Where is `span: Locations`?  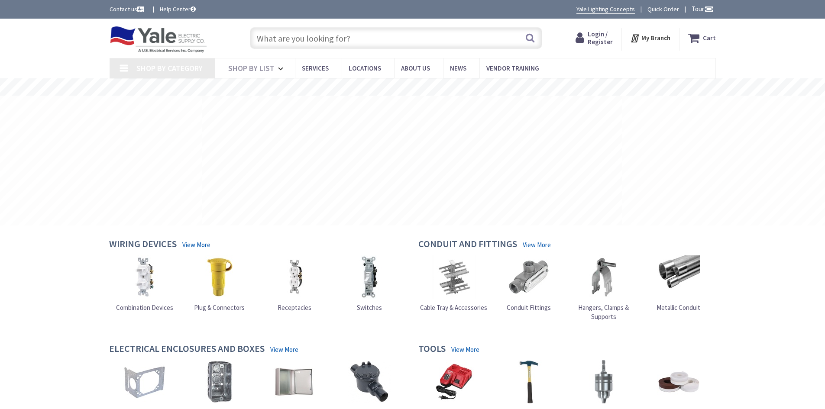 span: Locations is located at coordinates (364, 68).